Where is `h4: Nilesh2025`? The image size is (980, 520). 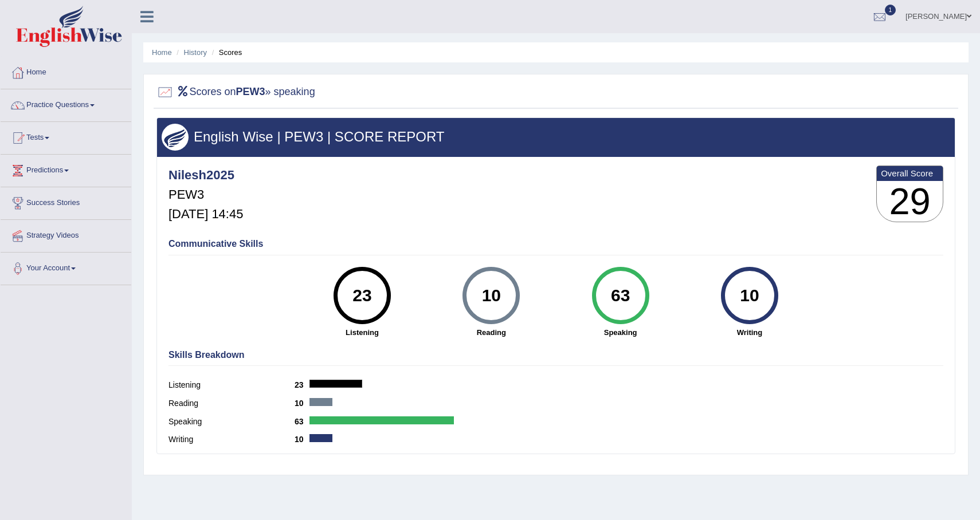
h4: Nilesh2025 is located at coordinates (206, 176).